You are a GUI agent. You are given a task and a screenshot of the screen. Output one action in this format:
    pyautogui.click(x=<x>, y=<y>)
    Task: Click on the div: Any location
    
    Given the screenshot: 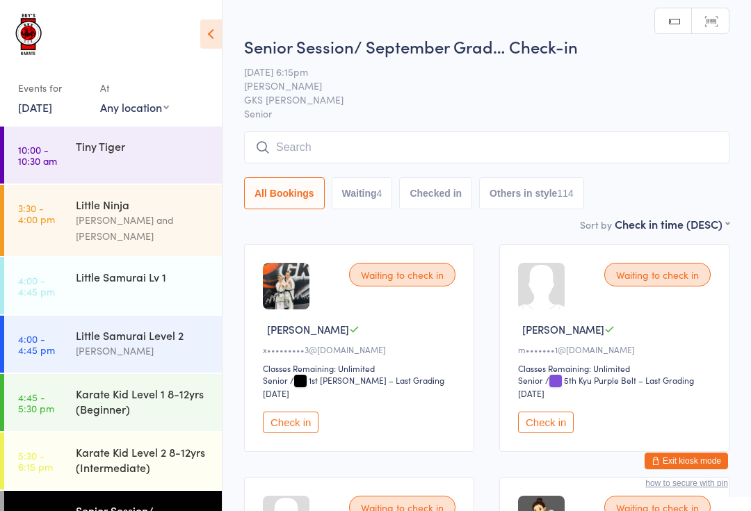 What is the action you would take?
    pyautogui.click(x=134, y=107)
    